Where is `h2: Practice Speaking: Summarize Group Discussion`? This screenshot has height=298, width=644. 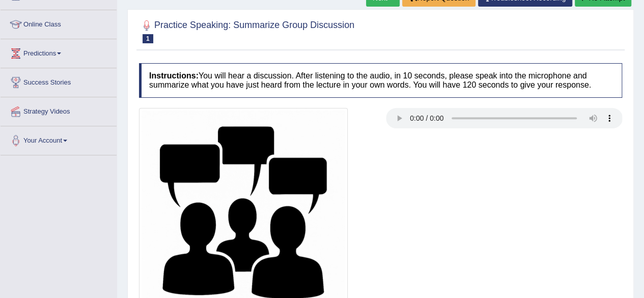
h2: Practice Speaking: Summarize Group Discussion is located at coordinates (246, 31).